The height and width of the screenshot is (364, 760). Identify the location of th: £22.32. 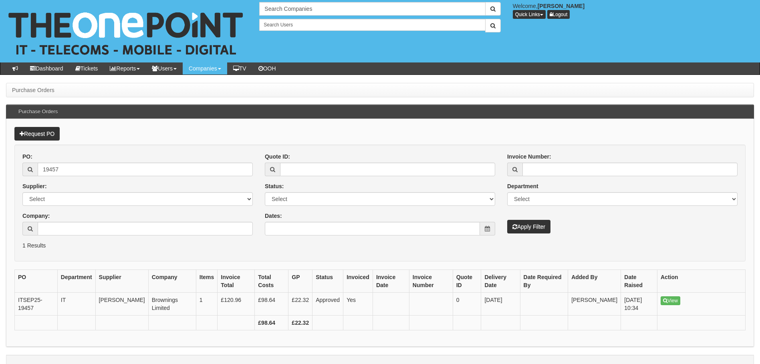
(300, 323).